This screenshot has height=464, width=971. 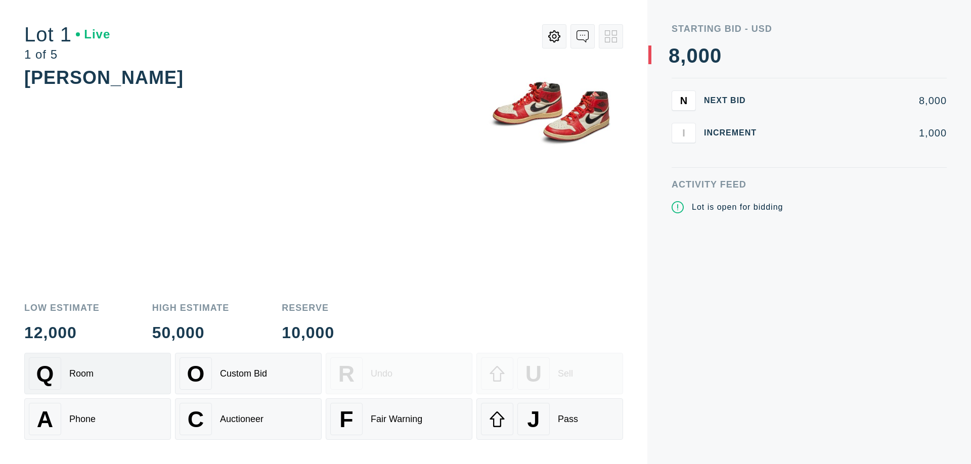 What do you see at coordinates (550, 419) in the screenshot?
I see `button: JPass` at bounding box center [550, 419].